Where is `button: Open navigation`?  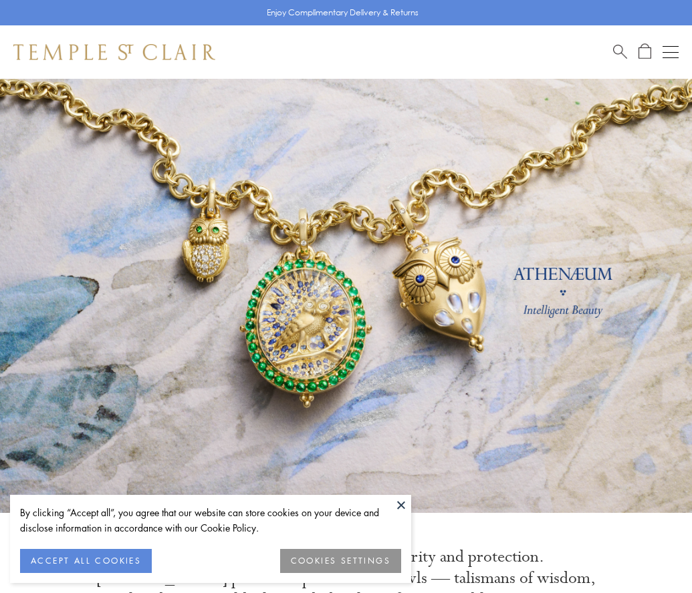
button: Open navigation is located at coordinates (670, 52).